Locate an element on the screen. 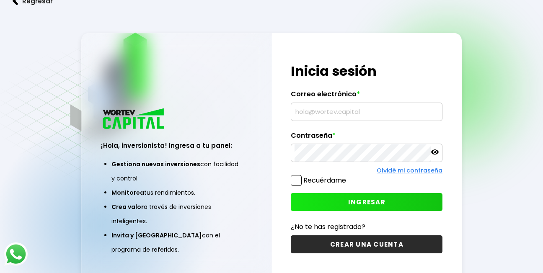 The image size is (543, 273). li: con facilidad y control. is located at coordinates (177, 171).